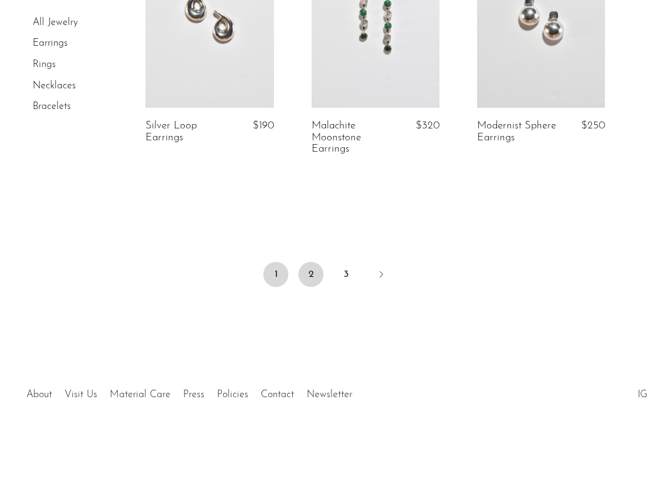  Describe the element at coordinates (311, 275) in the screenshot. I see `a: 2` at that location.